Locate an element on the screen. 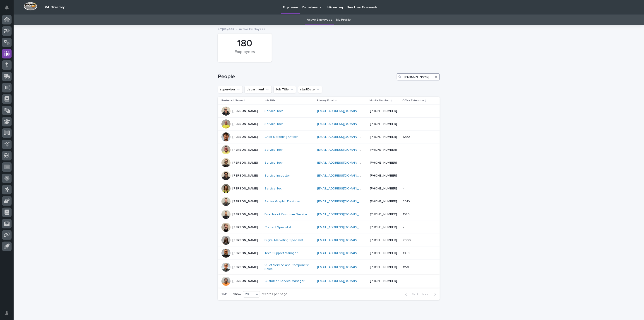  div: Notifications is located at coordinates (9, 9).